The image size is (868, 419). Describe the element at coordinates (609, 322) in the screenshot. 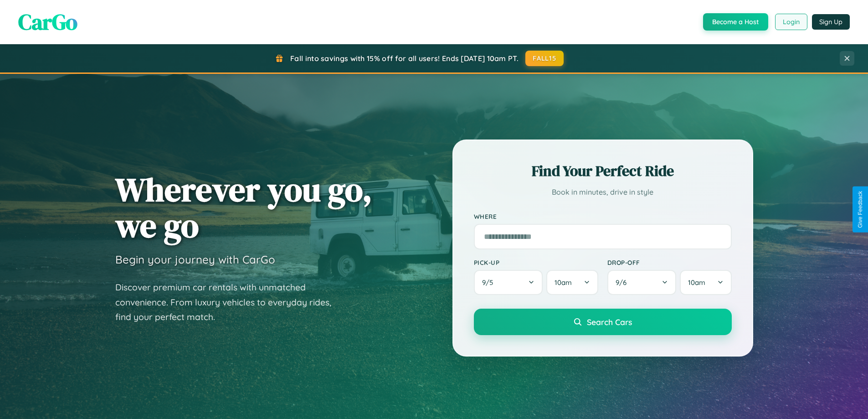

I see `span: Search Cars` at that location.